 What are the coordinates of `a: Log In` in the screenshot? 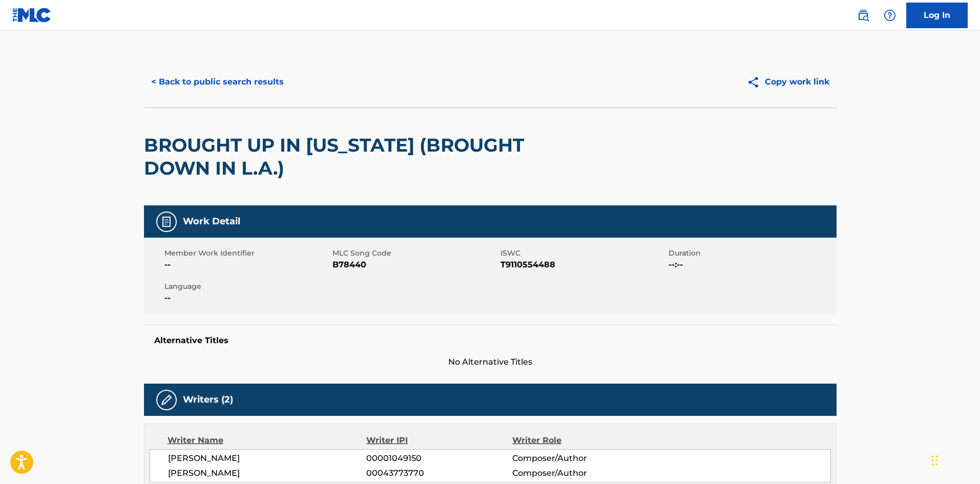 It's located at (937, 15).